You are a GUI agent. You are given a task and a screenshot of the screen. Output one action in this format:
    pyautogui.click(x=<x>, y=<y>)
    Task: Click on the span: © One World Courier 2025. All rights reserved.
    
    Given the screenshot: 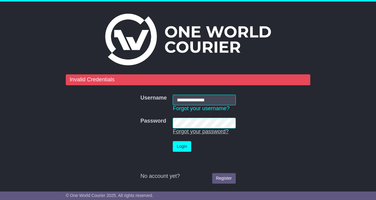 What is the action you would take?
    pyautogui.click(x=109, y=195)
    